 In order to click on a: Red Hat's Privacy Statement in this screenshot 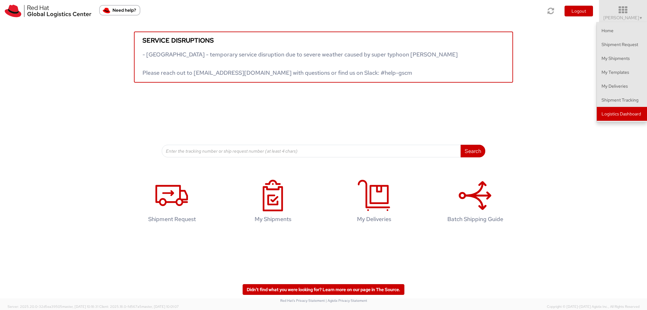, I will do `click(302, 301)`.